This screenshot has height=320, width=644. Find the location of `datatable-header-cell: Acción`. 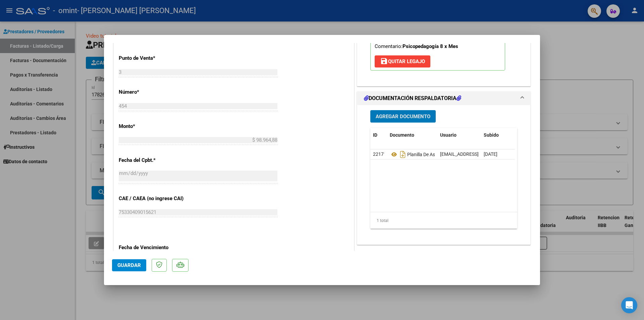

datatable-header-cell: Acción is located at coordinates (531, 135).